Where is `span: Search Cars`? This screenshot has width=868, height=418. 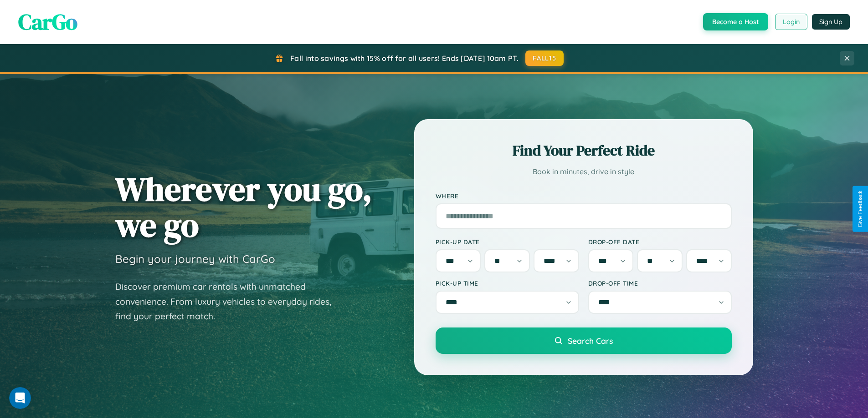 span: Search Cars is located at coordinates (590, 341).